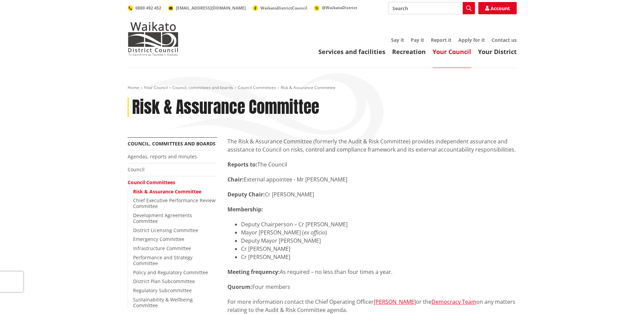  What do you see at coordinates (454, 302) in the screenshot?
I see `a: Democracy Team` at bounding box center [454, 302].